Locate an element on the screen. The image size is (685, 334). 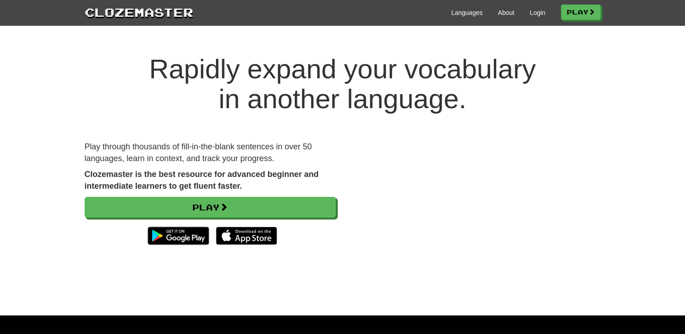
img: Get it on Google Play is located at coordinates (178, 236).